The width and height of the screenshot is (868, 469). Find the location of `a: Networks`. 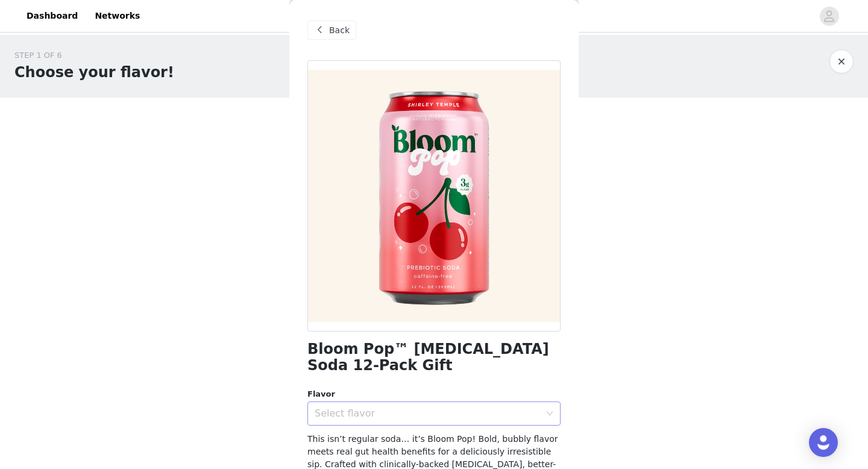

a: Networks is located at coordinates (117, 16).